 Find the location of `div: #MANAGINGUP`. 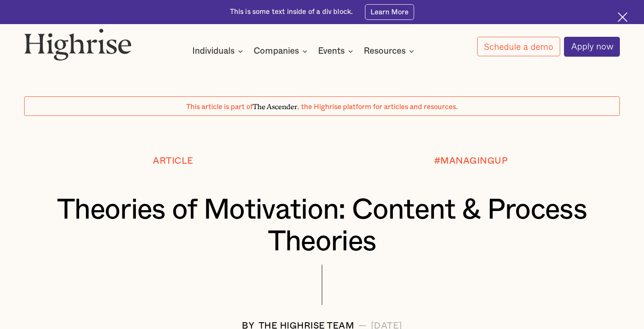

div: #MANAGINGUP is located at coordinates (471, 161).